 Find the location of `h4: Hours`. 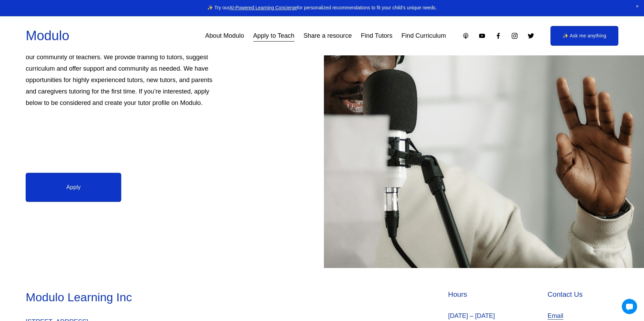

h4: Hours is located at coordinates (496, 294).